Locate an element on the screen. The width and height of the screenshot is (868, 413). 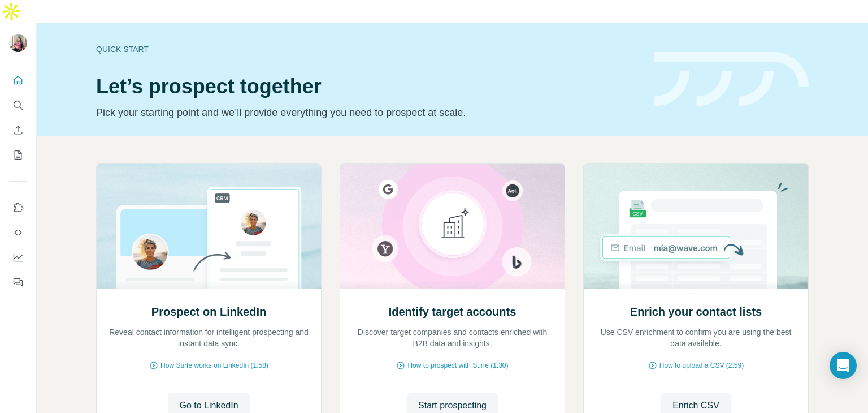
div: Quick start is located at coordinates (369, 49).